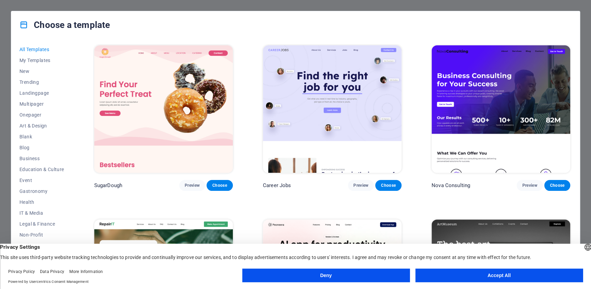  Describe the element at coordinates (42, 181) in the screenshot. I see `span: Event` at that location.